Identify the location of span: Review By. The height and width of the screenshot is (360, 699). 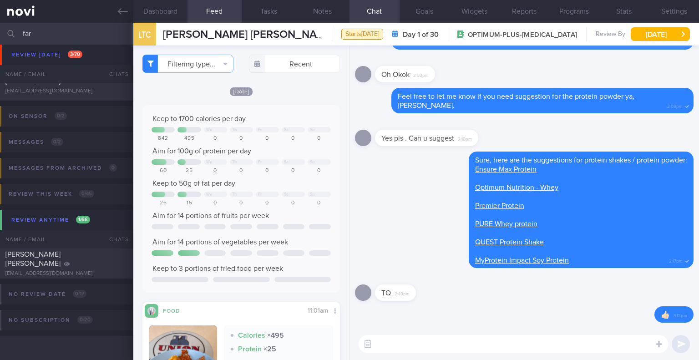
(610, 35).